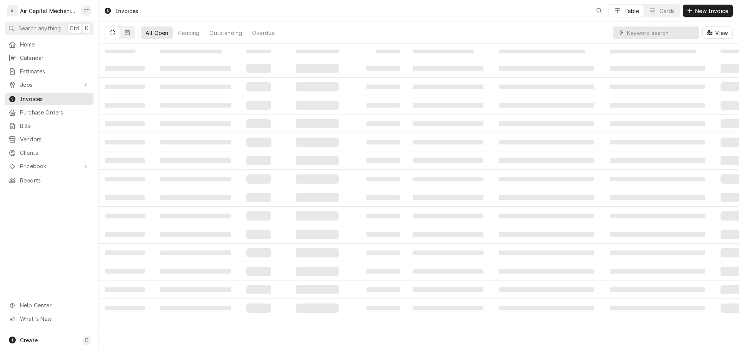  I want to click on span: Ctrl, so click(75, 28).